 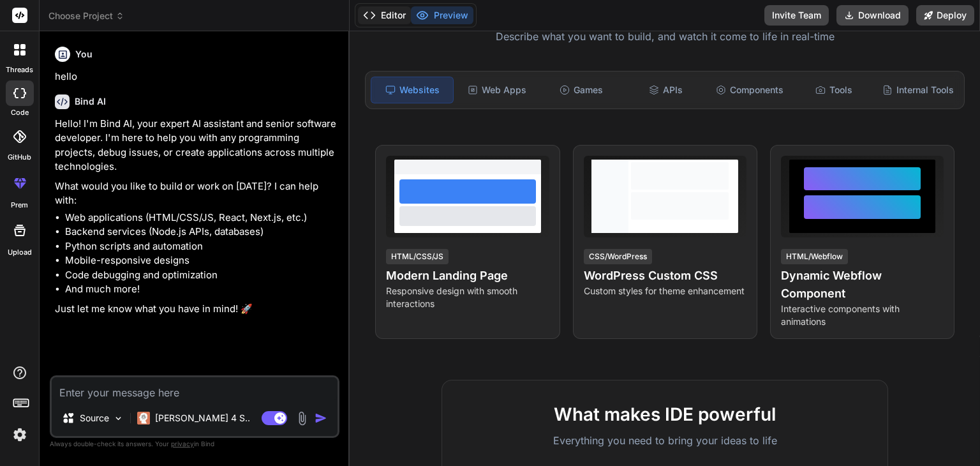 I want to click on h4: Modern Landing Page, so click(x=467, y=276).